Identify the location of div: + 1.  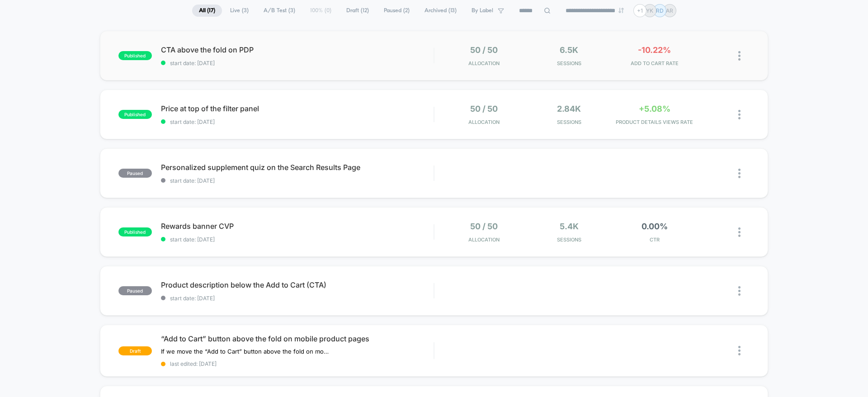
(640, 10).